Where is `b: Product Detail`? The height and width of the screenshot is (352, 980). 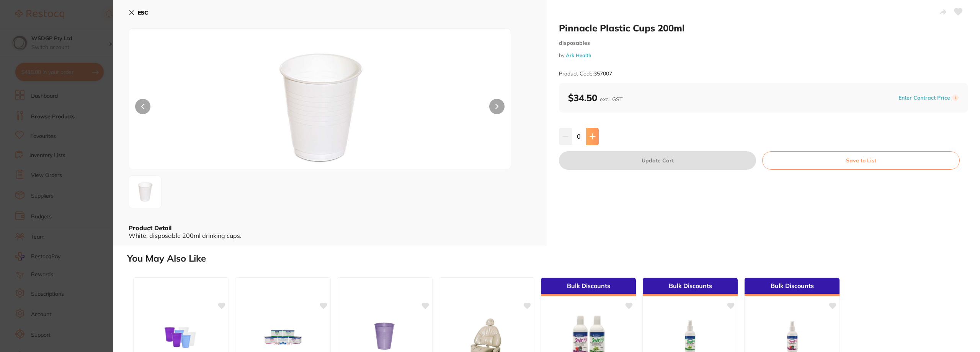
b: Product Detail is located at coordinates (150, 228).